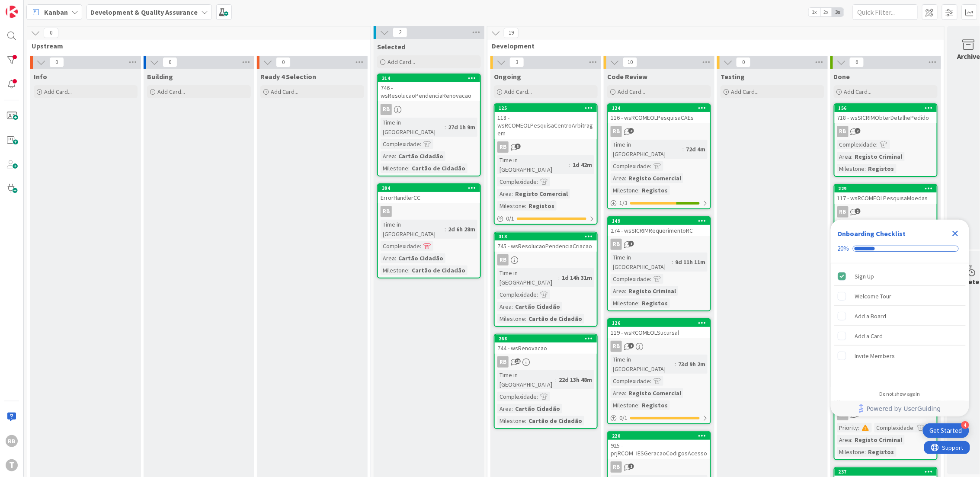 The image size is (980, 477). What do you see at coordinates (546, 242) in the screenshot?
I see `div: 313745 - wsResolucaoPendenciaCriacao` at bounding box center [546, 242].